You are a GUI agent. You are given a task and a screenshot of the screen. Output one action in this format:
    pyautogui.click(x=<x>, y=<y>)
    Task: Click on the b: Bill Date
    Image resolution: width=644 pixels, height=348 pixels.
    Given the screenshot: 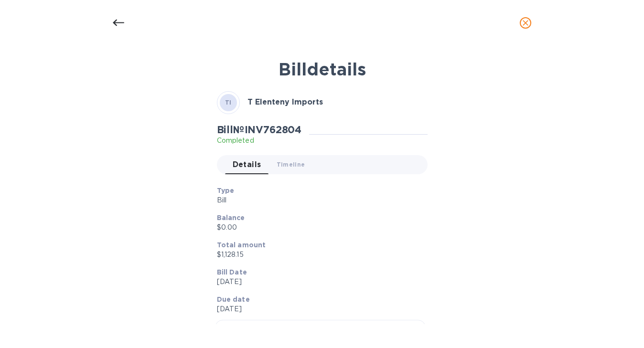 What is the action you would take?
    pyautogui.click(x=232, y=272)
    